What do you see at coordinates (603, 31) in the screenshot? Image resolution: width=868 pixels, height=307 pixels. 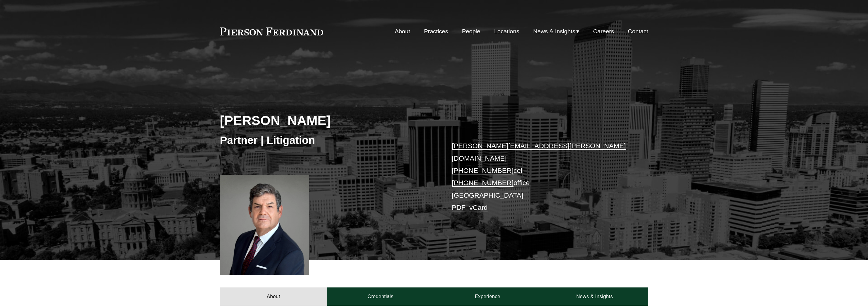 I see `a: Careers` at bounding box center [603, 31].